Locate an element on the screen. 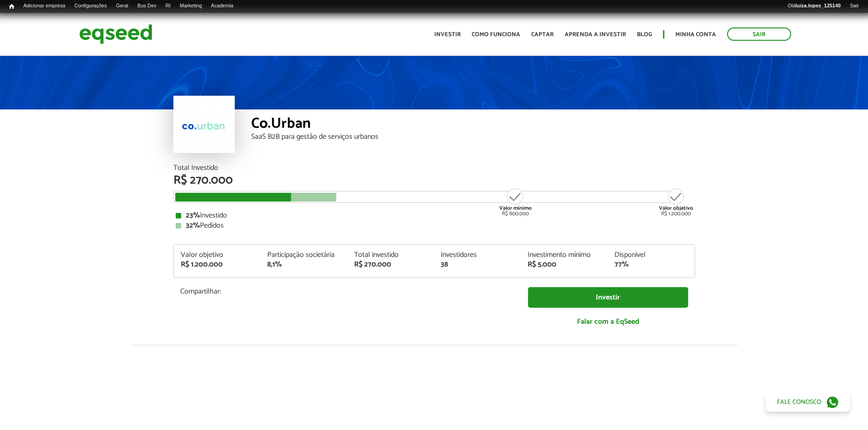 The width and height of the screenshot is (868, 430). div: Investidores is located at coordinates (477, 255).